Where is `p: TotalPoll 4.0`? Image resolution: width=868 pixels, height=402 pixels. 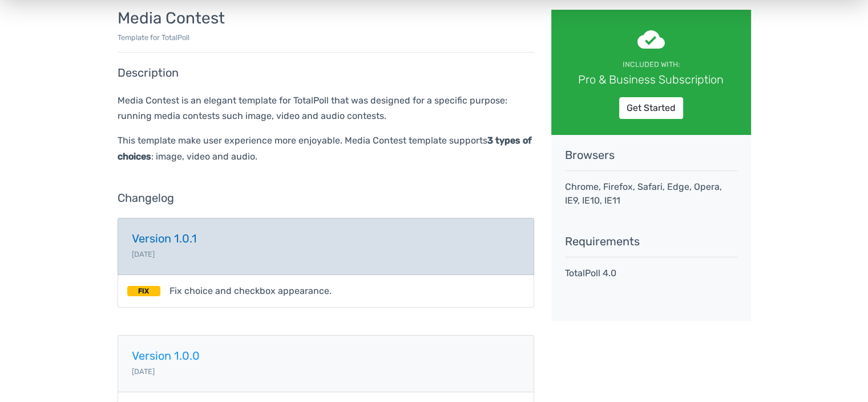 p: TotalPoll 4.0 is located at coordinates (651, 273).